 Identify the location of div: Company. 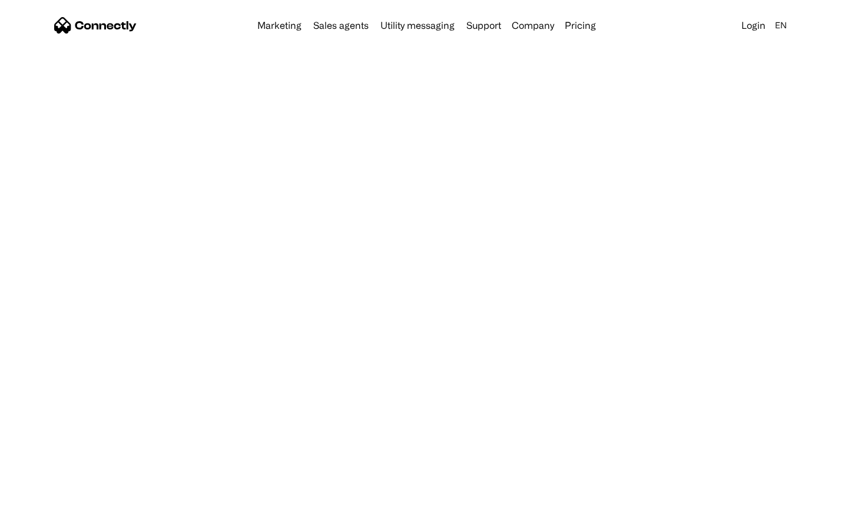
(533, 25).